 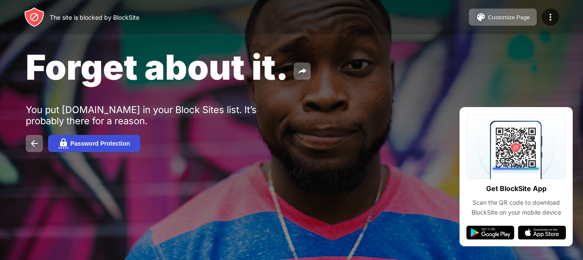 I want to click on img: share.svg, so click(x=302, y=71).